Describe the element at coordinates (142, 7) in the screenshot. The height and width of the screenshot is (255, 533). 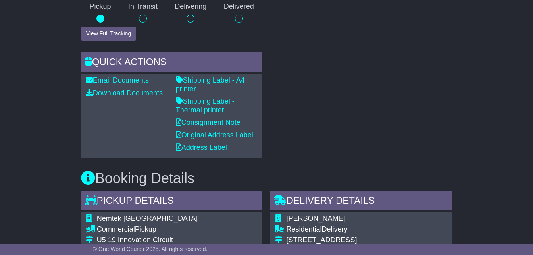
I see `p: In Transit` at that location.